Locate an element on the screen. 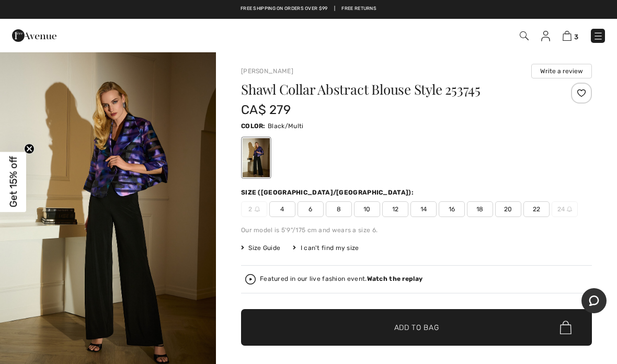  span: 2 is located at coordinates (254, 209).